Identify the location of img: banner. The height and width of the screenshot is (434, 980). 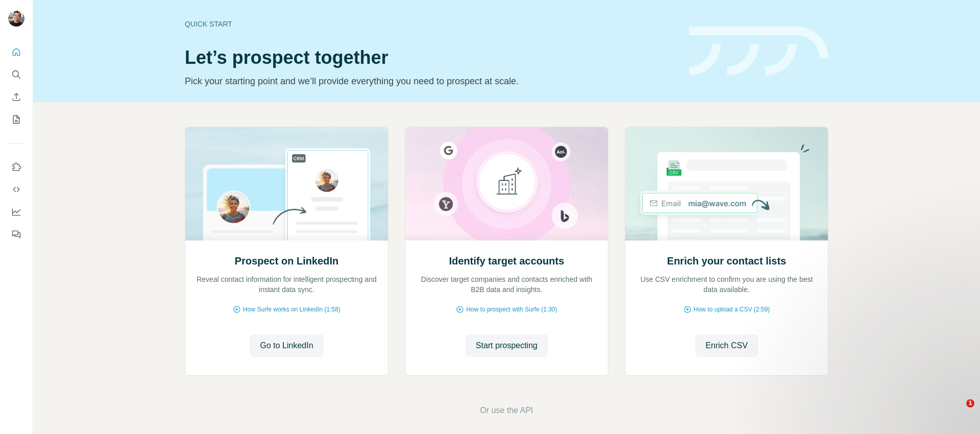
(759, 51).